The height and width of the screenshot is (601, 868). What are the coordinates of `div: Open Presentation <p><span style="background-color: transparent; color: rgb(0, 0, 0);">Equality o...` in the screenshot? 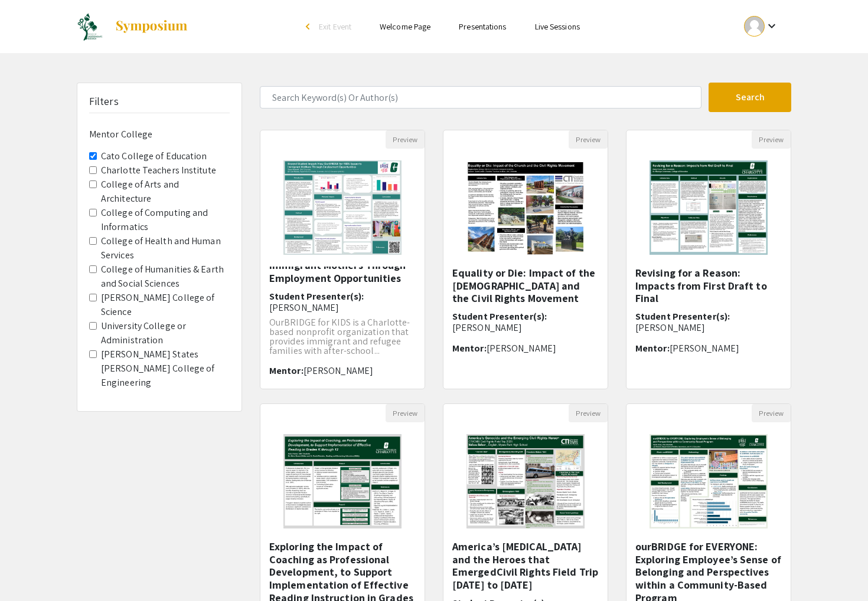 It's located at (525, 260).